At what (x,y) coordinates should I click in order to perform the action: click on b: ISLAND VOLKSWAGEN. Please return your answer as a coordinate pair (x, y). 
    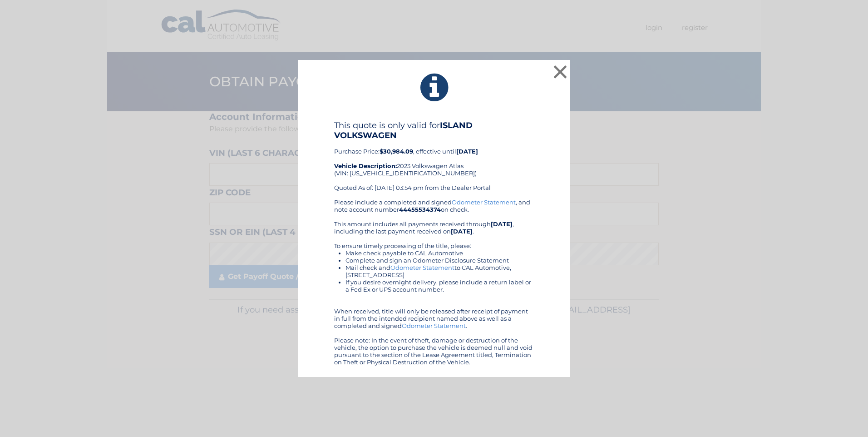
    Looking at the image, I should click on (403, 131).